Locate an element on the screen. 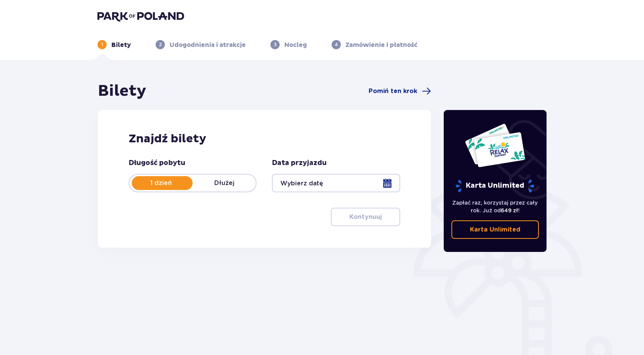 Image resolution: width=644 pixels, height=355 pixels. a: Pomiń ten krok is located at coordinates (399, 91).